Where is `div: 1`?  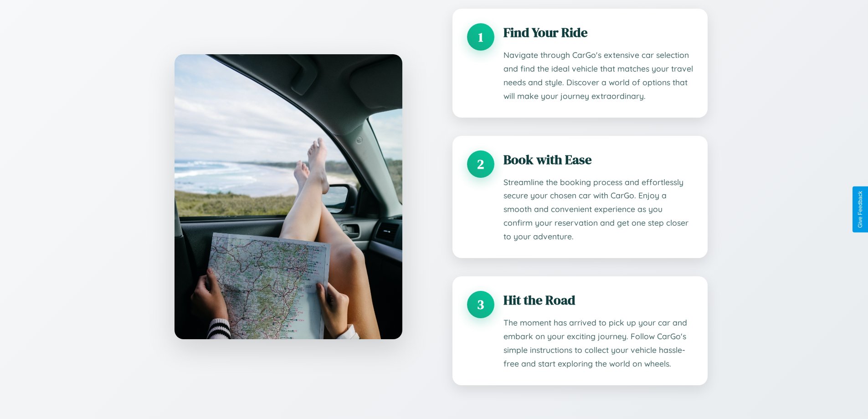 div: 1 is located at coordinates (481, 37).